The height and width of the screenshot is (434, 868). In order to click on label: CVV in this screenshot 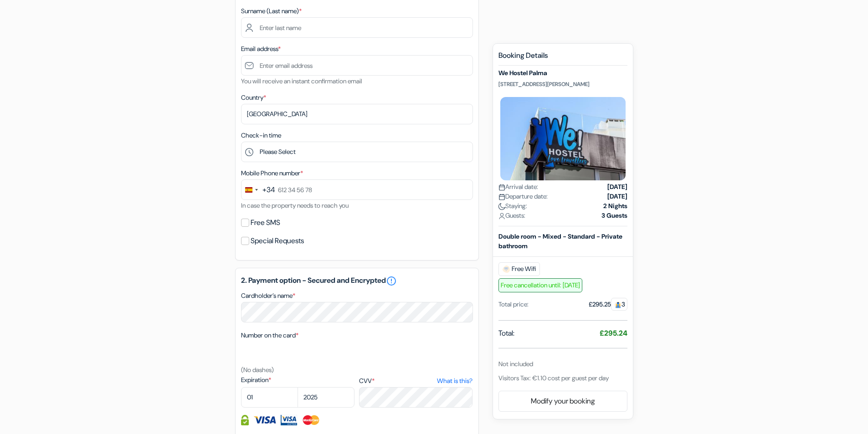, I will do `click(415, 381)`.